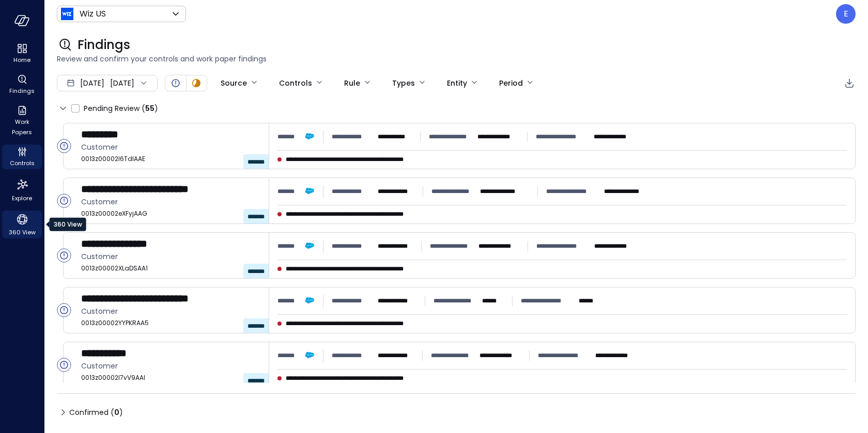 The image size is (868, 433). What do you see at coordinates (22, 121) in the screenshot?
I see `div: Work Papers` at bounding box center [22, 121].